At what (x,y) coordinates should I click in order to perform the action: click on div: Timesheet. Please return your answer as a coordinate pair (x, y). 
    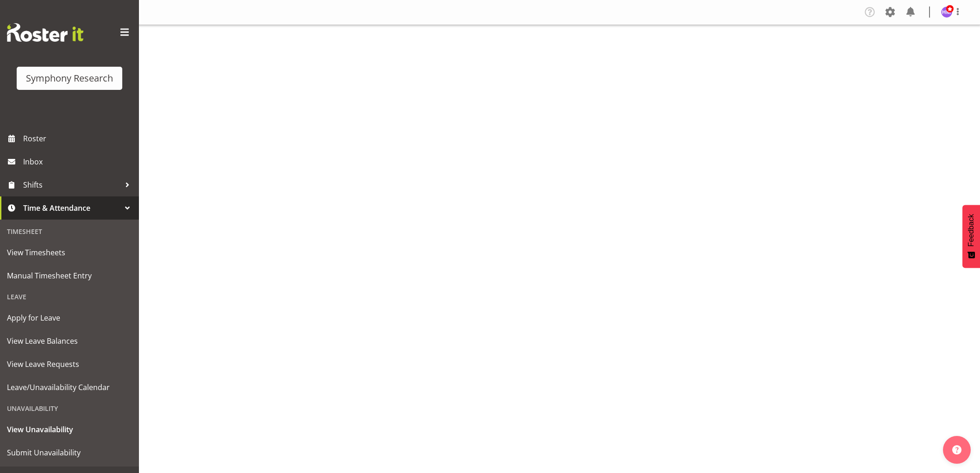
    Looking at the image, I should click on (70, 231).